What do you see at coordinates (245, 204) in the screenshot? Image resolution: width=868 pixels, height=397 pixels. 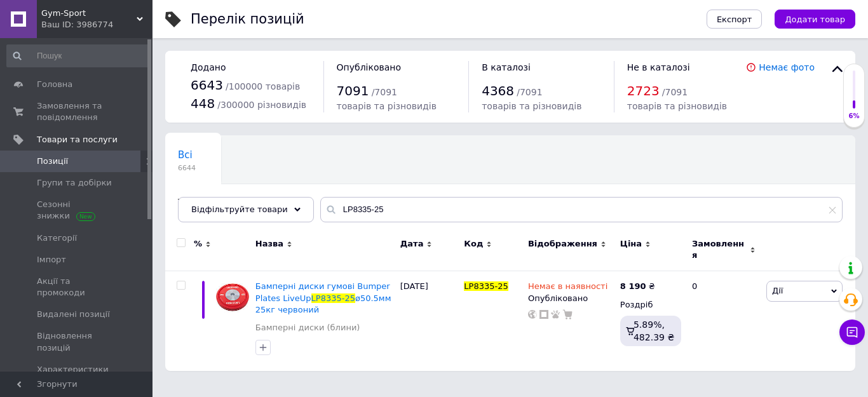 I see `span: Товари з проблемними р...` at bounding box center [245, 204].